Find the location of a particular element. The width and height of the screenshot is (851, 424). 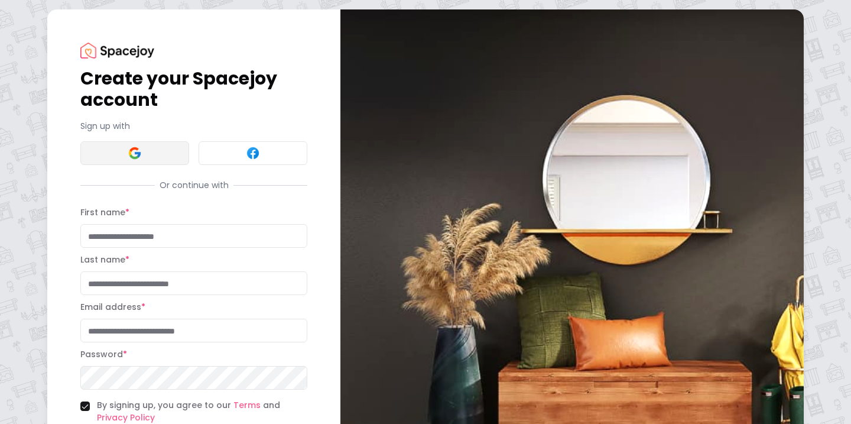

label: First name is located at coordinates (105, 212).